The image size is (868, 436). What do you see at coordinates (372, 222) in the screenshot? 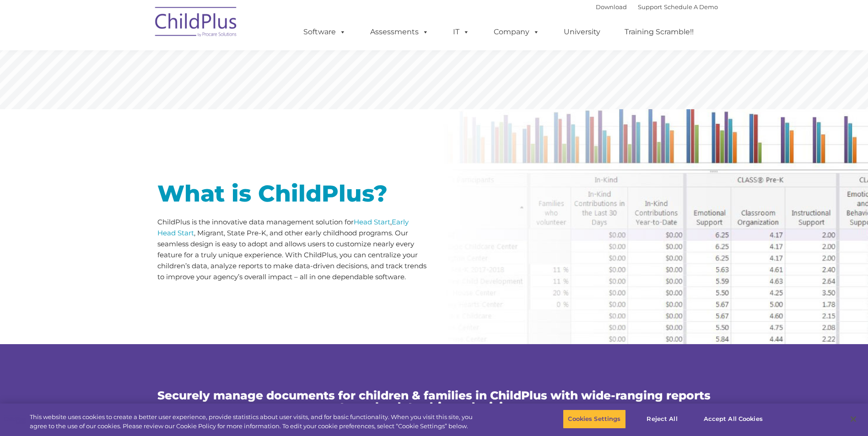
I see `a: Head Start` at bounding box center [372, 222].